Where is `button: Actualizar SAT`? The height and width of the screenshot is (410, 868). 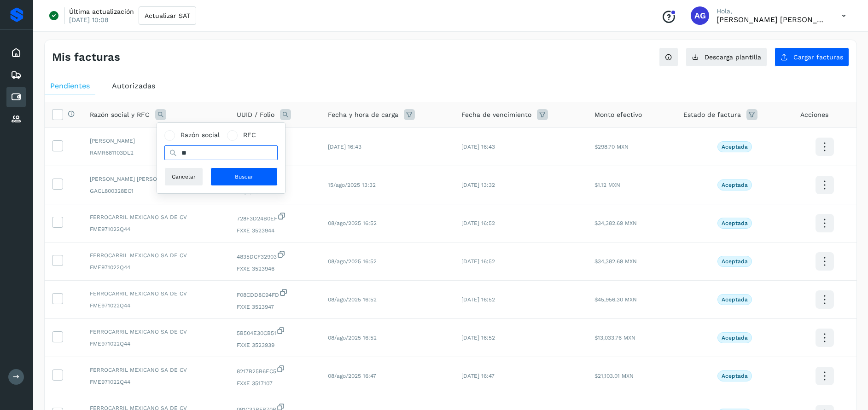
button: Actualizar SAT is located at coordinates (167, 15).